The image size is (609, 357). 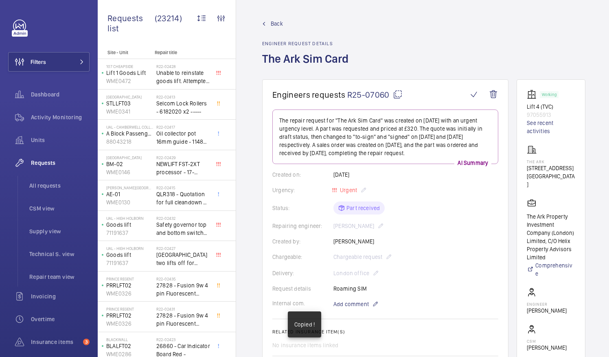 I want to click on p: 88043218, so click(x=130, y=142).